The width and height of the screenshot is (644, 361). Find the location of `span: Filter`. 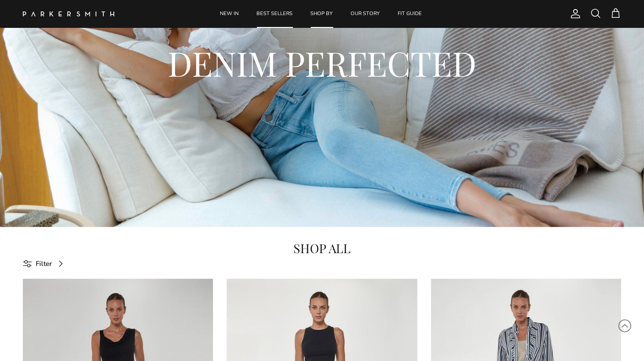

span: Filter is located at coordinates (44, 264).